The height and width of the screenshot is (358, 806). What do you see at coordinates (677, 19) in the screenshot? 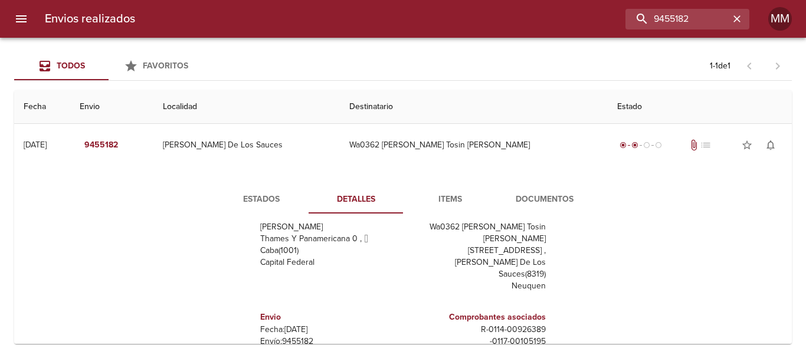
I see `input: buscar` at bounding box center [677, 19].